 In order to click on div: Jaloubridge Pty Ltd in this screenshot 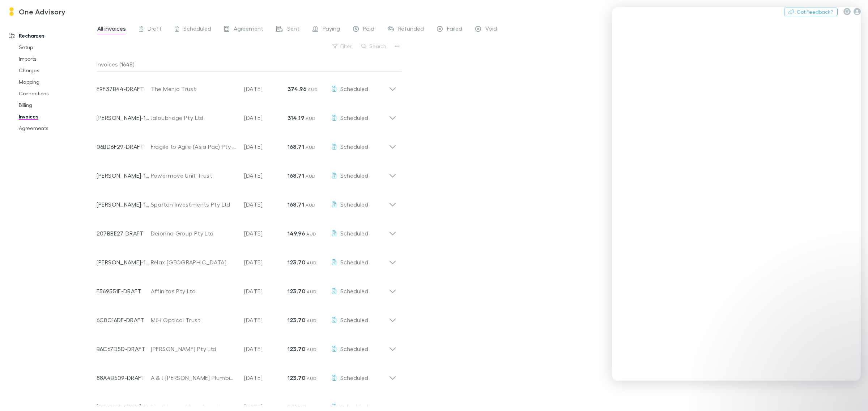, I will do `click(194, 118)`.